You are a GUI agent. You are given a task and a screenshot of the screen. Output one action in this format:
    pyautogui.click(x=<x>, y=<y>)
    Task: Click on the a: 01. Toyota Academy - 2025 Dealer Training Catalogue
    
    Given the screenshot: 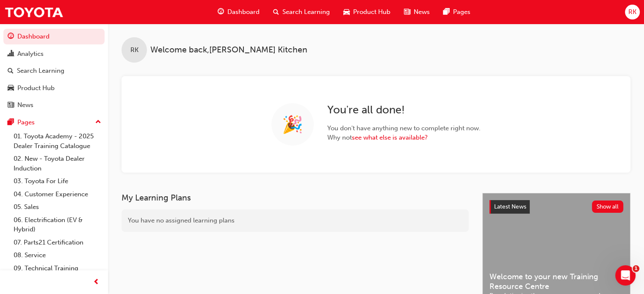 What is the action you would take?
    pyautogui.click(x=57, y=141)
    